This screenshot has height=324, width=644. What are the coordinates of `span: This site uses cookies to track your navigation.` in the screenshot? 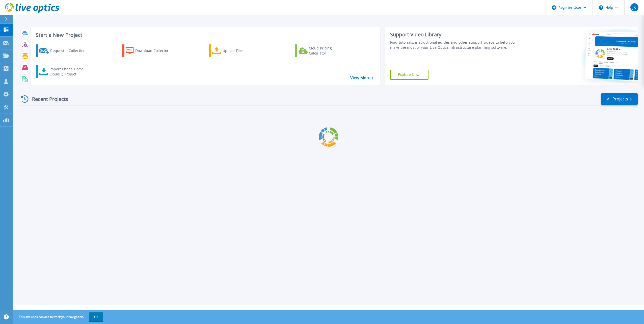 It's located at (59, 316).